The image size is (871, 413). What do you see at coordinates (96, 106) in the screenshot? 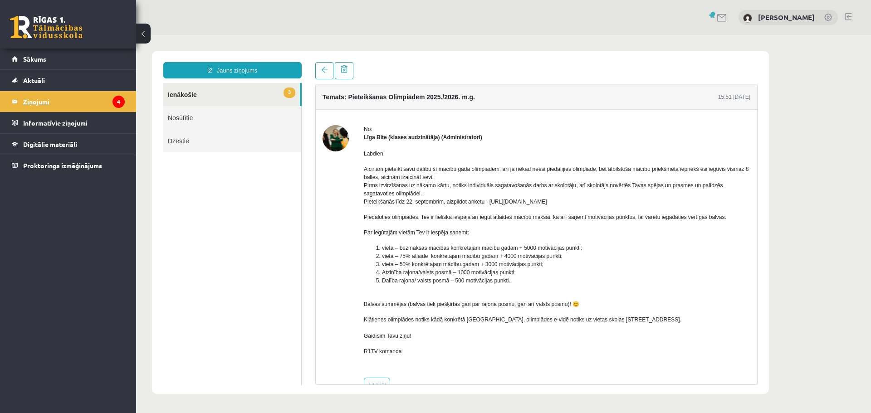
I see `a: Dzēstie` at bounding box center [96, 106].